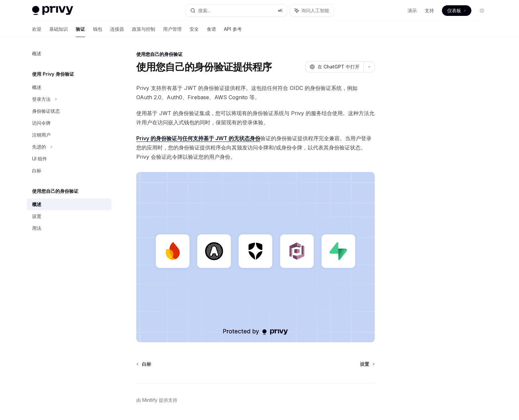 The width and height of the screenshot is (519, 420). I want to click on font: 先进的, so click(39, 146).